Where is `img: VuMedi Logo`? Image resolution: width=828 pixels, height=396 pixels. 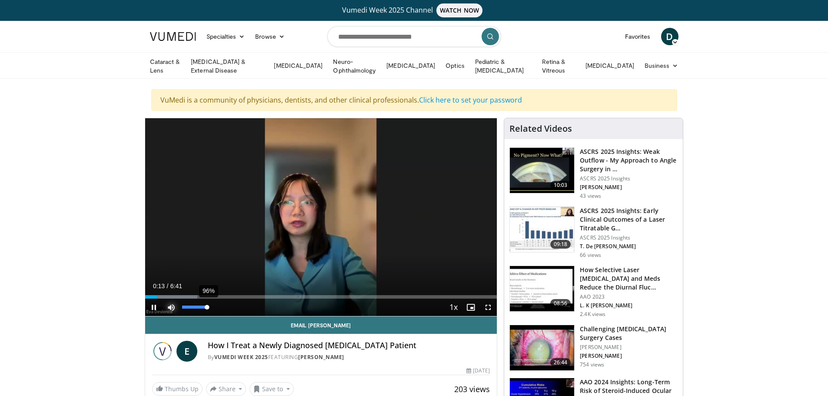
img: VuMedi Logo is located at coordinates (173, 37).